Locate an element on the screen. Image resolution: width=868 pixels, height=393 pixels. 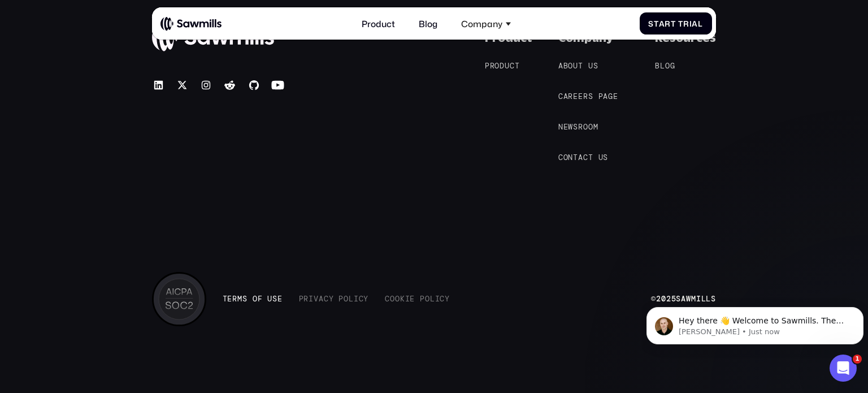
a: Aboutus is located at coordinates (583, 66).